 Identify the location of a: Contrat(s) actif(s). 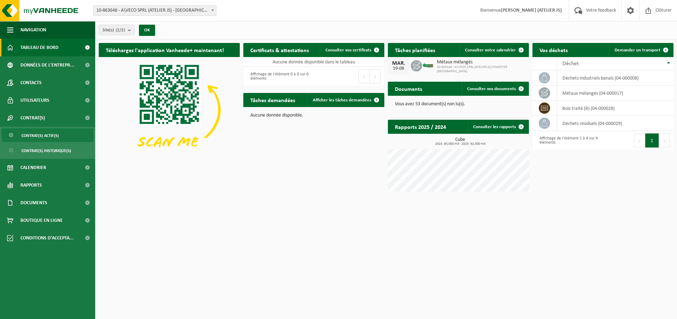
(48, 135).